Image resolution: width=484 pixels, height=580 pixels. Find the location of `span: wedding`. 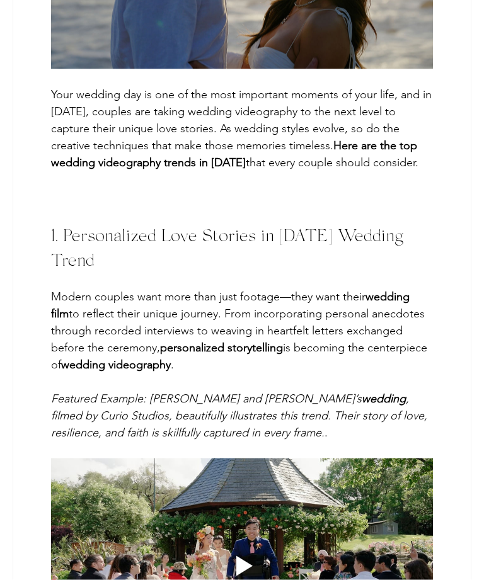

span: wedding is located at coordinates (384, 399).